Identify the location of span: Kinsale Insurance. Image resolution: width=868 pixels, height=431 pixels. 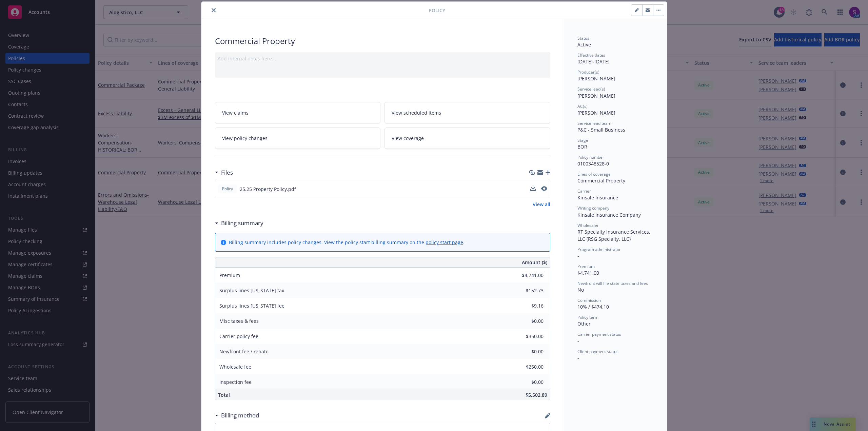
(598, 197).